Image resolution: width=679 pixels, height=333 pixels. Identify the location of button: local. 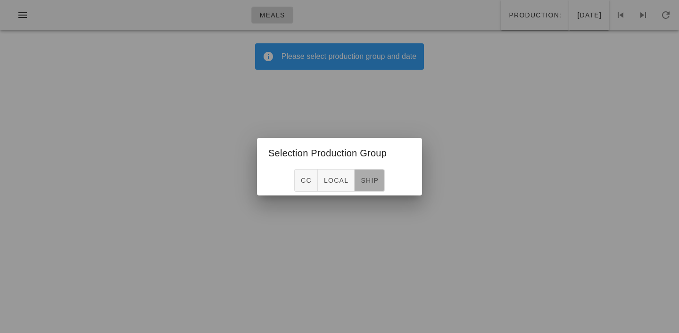
(336, 180).